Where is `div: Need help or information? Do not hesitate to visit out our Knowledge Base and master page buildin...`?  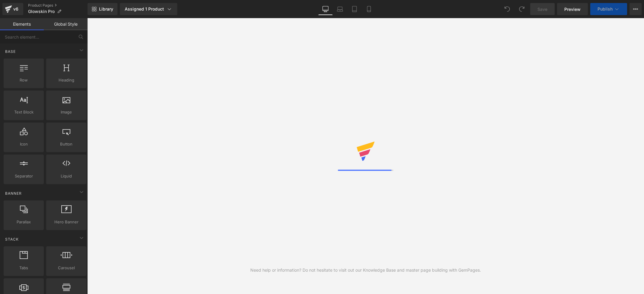
div: Need help or information? Do not hesitate to visit out our Knowledge Base and master page buildin... is located at coordinates (366, 270).